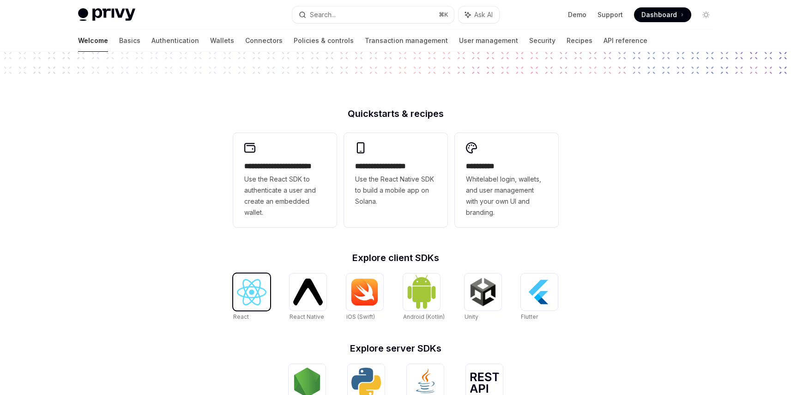 This screenshot has height=395, width=791. Describe the element at coordinates (530, 317) in the screenshot. I see `span: Flutter` at that location.